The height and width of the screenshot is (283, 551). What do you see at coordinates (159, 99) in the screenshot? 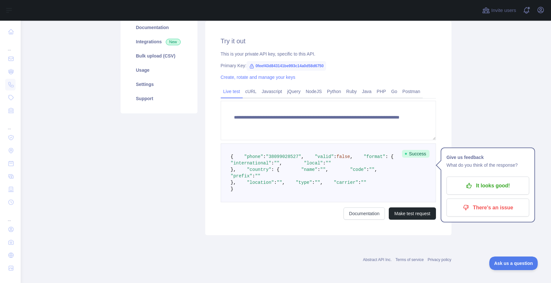
I see `a: Support` at bounding box center [159, 99].